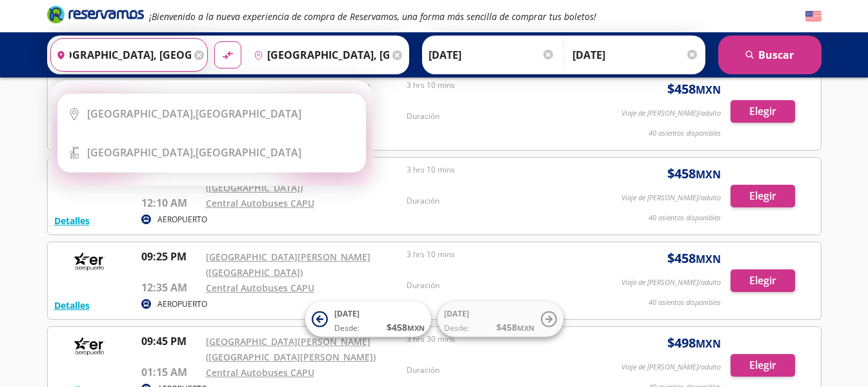 The height and width of the screenshot is (387, 868). Describe the element at coordinates (319, 55) in the screenshot. I see `input: Buscar Destino` at that location.